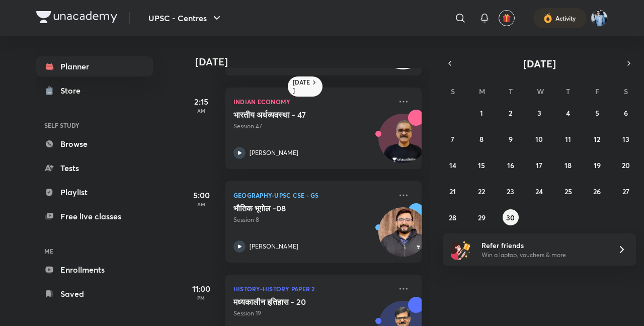  What do you see at coordinates (548, 18) in the screenshot?
I see `img: activity` at bounding box center [548, 18].